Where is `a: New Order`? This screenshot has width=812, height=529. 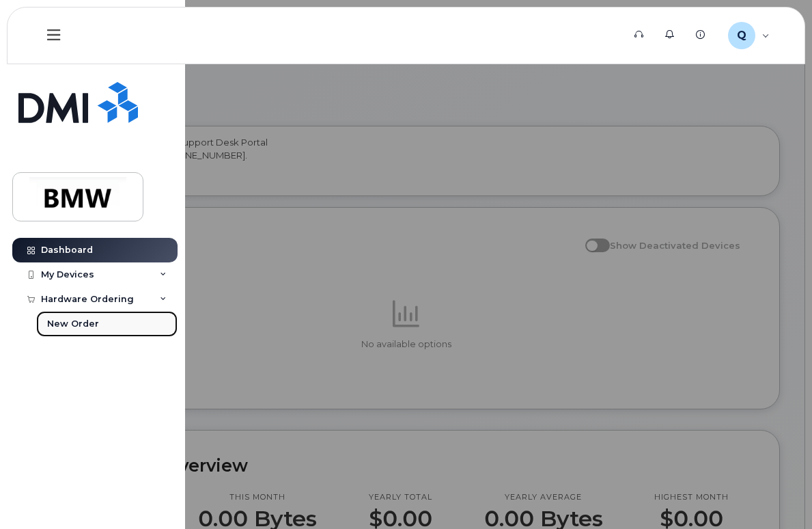 a: New Order is located at coordinates (106, 324).